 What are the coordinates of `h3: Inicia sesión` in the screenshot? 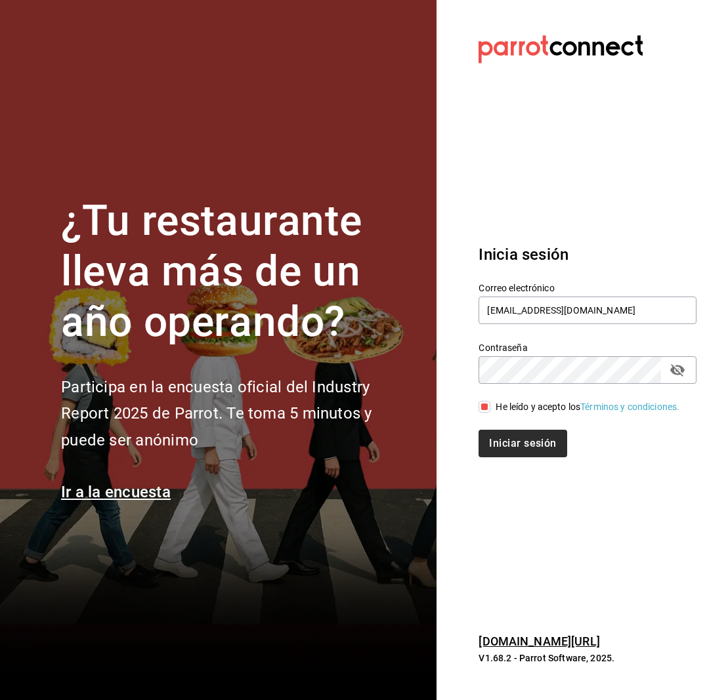 It's located at (587, 255).